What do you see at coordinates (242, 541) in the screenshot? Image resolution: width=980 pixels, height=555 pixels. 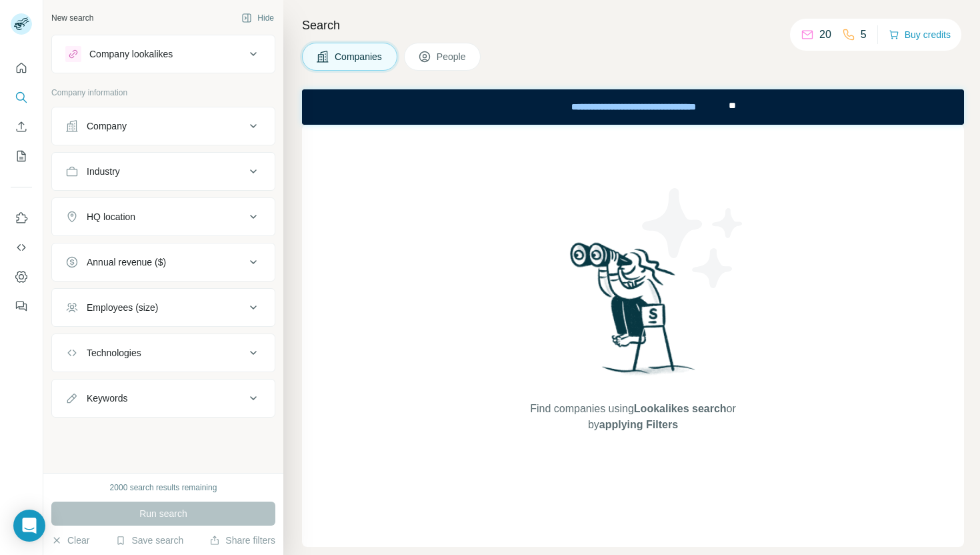 I see `button: Share filters` at bounding box center [242, 541].